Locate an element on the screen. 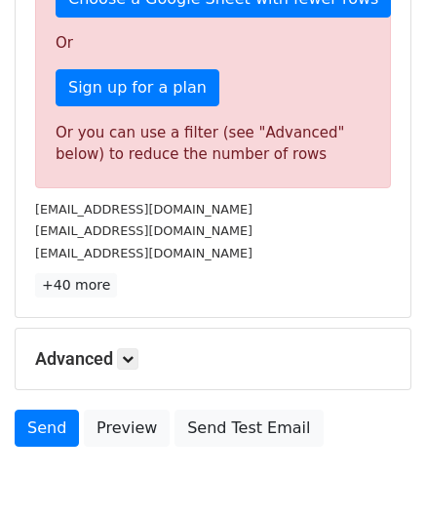  p: Or is located at coordinates (213, 43).